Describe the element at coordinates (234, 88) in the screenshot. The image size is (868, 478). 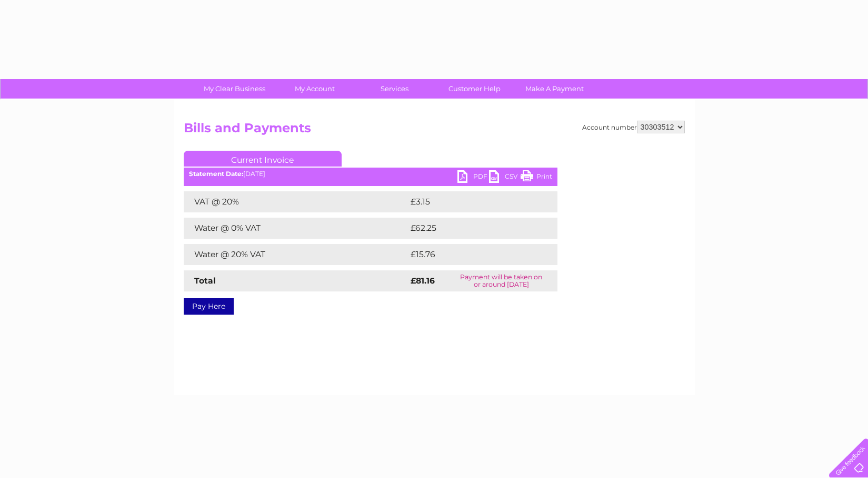
I see `a: My Clear Business` at that location.